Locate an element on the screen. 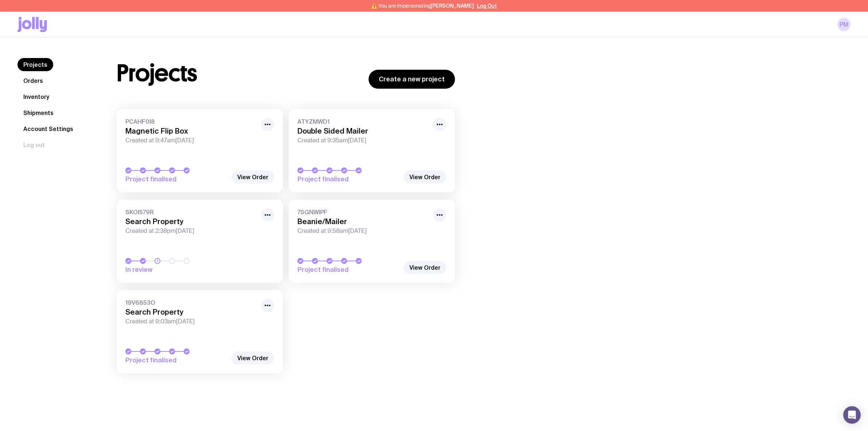 This screenshot has width=868, height=431. h3: Beanie/Mailer is located at coordinates (363, 222).